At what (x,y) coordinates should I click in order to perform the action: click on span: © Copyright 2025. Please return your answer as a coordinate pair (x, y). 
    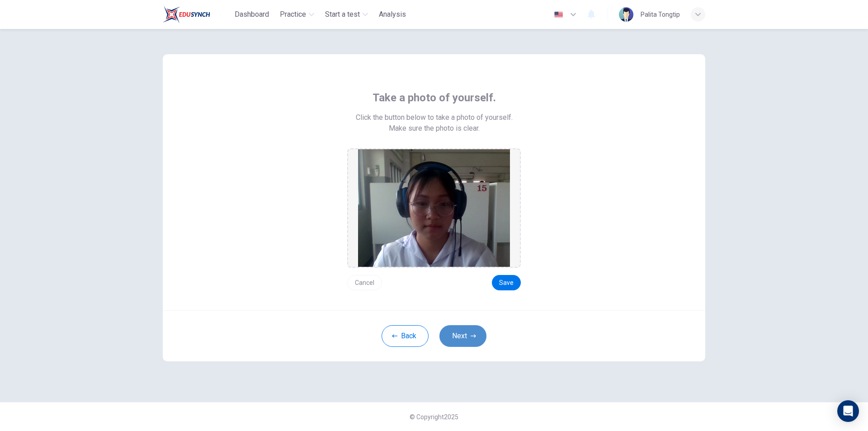
    Looking at the image, I should click on (434, 416).